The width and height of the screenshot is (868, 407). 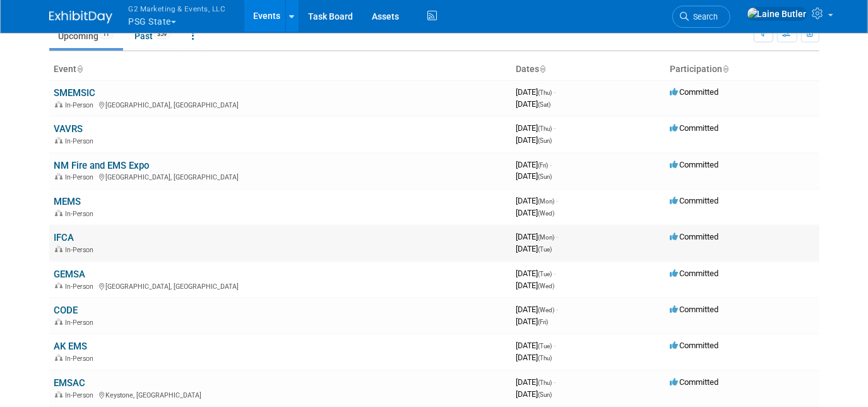 What do you see at coordinates (588, 70) in the screenshot?
I see `th: Dates` at bounding box center [588, 70].